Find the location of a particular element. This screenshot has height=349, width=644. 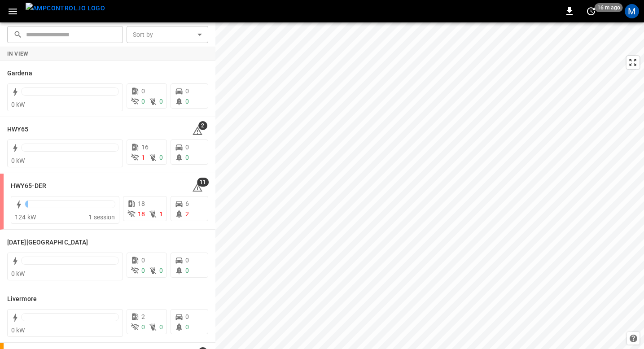

span: 16 m ago is located at coordinates (608, 8).